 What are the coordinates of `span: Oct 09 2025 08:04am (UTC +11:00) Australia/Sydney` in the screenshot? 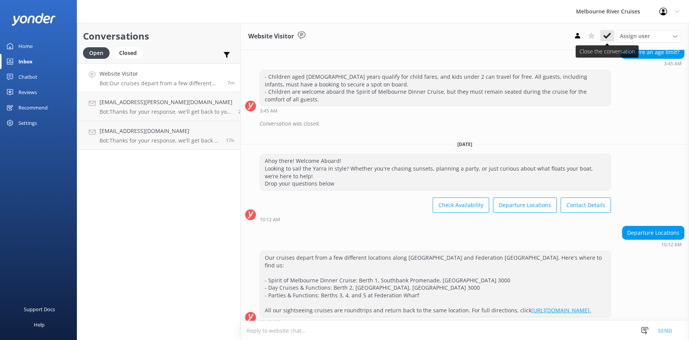 It's located at (241, 111).